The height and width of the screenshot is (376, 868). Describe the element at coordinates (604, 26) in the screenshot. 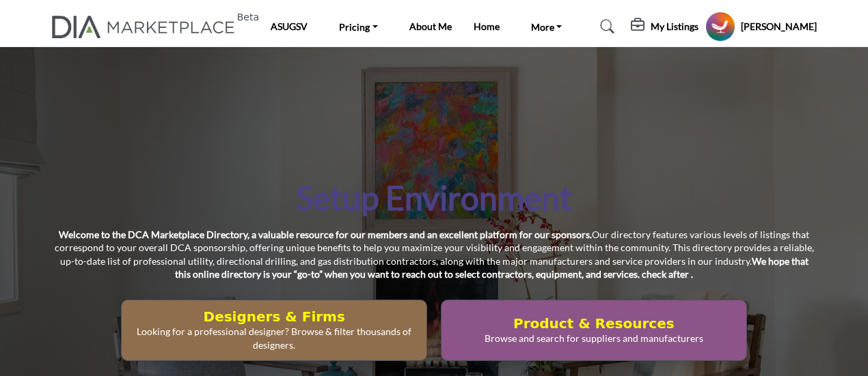

I see `a: Search` at that location.